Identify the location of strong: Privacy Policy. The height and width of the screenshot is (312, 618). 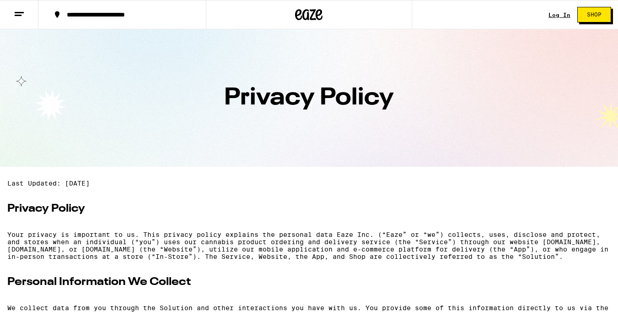
(46, 209).